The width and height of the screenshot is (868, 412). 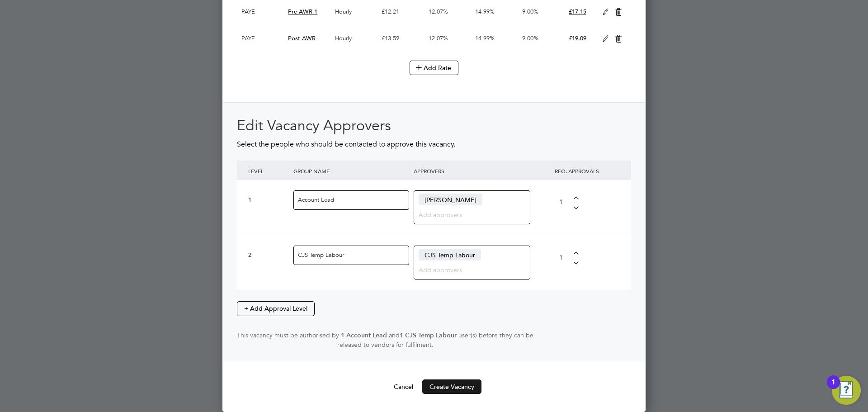 I want to click on div: LEVEL, so click(x=268, y=171).